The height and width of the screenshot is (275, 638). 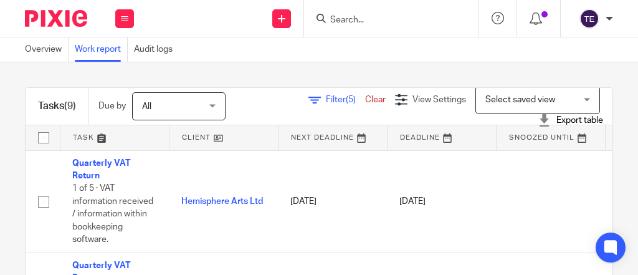 I want to click on a: Clear, so click(x=375, y=100).